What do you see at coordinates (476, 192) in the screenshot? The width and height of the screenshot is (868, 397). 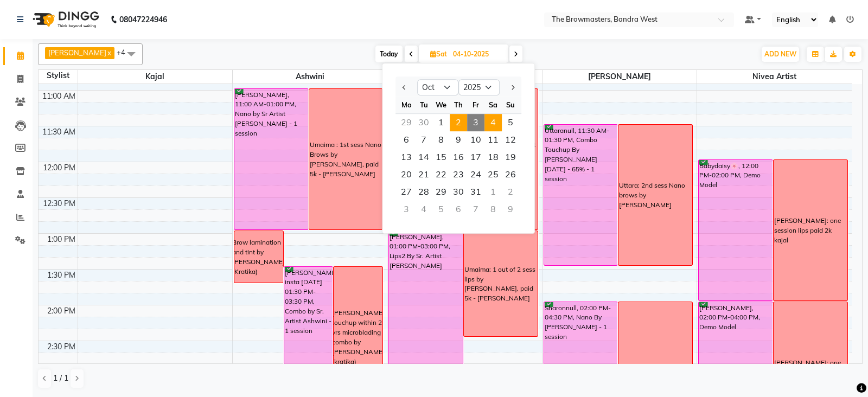 I see `span: 31` at bounding box center [476, 192].